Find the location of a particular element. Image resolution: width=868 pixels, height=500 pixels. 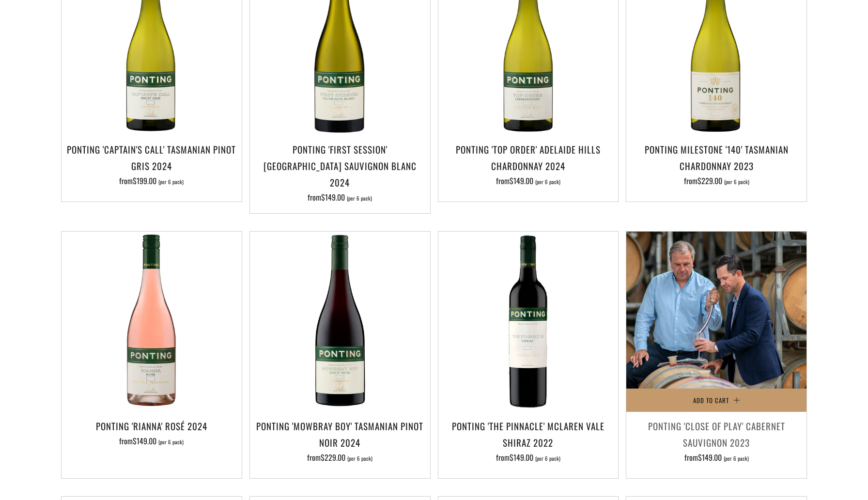

a: Ponting 'The Pinnacle' McLaren Vale Shiraz 2022 from$149.00 (per 6 pack) is located at coordinates (529, 442).